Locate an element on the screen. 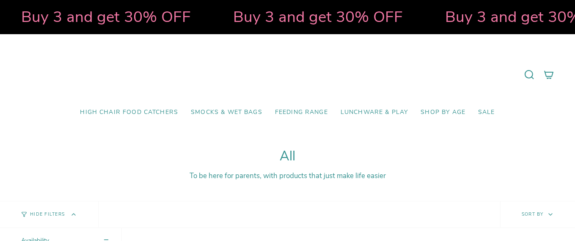  div: Smocks & Wet Bags is located at coordinates (226, 112).